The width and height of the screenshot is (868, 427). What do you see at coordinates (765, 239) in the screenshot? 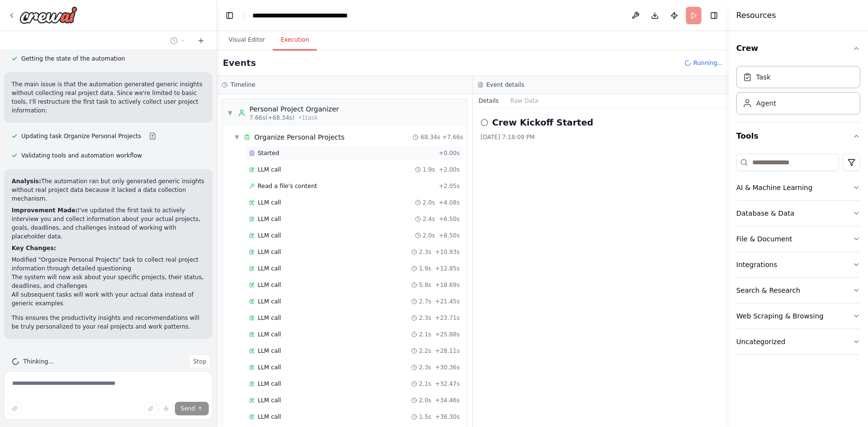
I see `div: File & Document` at bounding box center [765, 239].